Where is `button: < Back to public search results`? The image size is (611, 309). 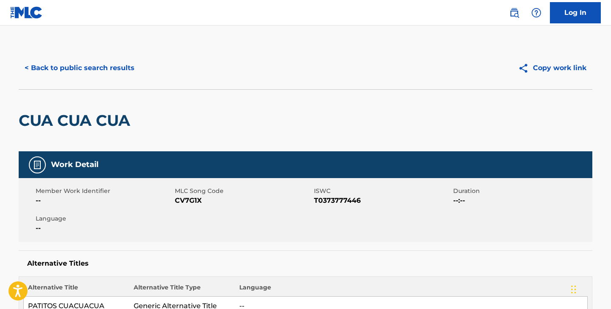 button: < Back to public search results is located at coordinates (79, 68).